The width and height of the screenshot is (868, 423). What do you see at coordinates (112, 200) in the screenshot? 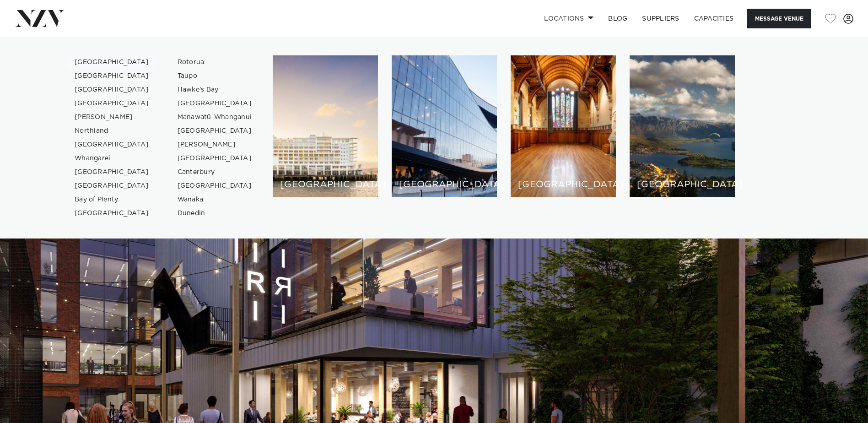
I see `a: Bay of Plenty` at bounding box center [112, 200].